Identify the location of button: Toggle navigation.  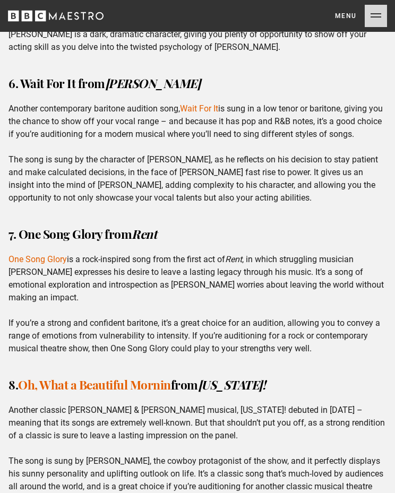
(361, 16).